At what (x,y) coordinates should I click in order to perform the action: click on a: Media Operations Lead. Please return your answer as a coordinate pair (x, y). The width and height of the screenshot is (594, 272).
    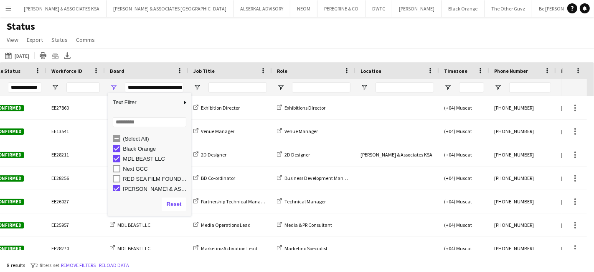
    Looking at the image, I should click on (222, 224).